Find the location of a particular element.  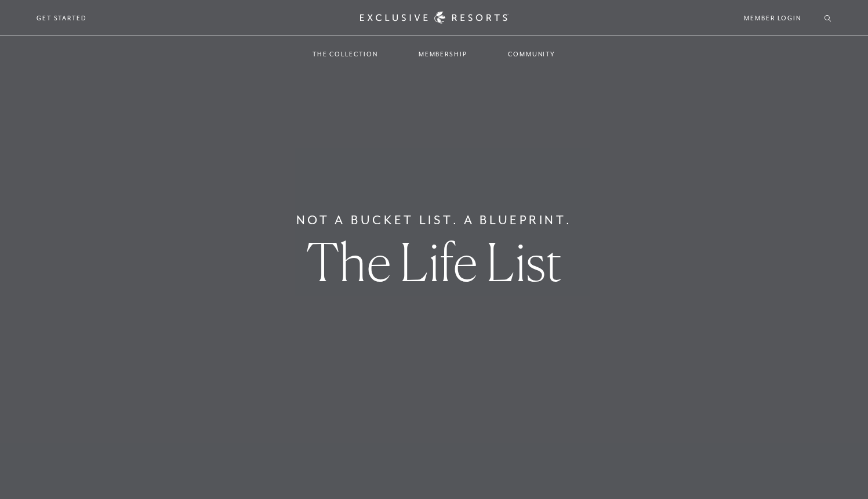

a: Member Login is located at coordinates (773, 18).